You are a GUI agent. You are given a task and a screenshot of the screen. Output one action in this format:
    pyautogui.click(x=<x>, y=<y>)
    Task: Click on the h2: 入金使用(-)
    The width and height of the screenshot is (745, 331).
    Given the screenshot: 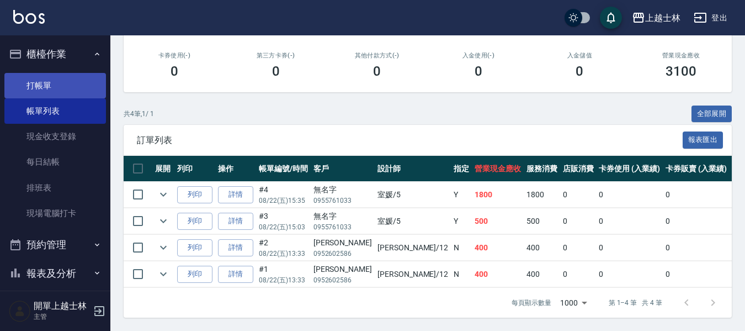 What is the action you would take?
    pyautogui.click(x=478, y=55)
    